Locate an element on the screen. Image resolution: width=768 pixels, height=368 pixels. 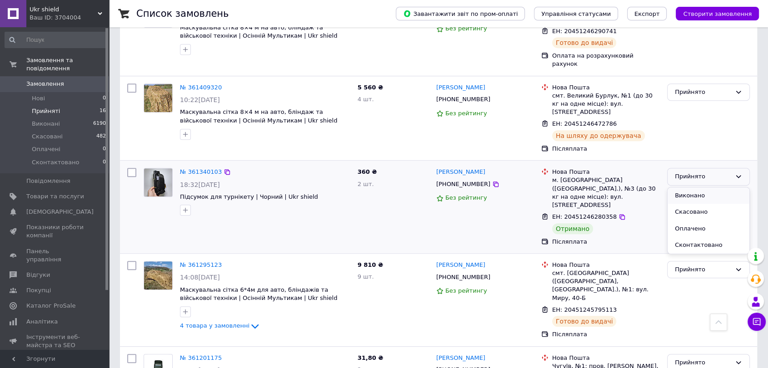
a: № 361201175 is located at coordinates (201, 358).